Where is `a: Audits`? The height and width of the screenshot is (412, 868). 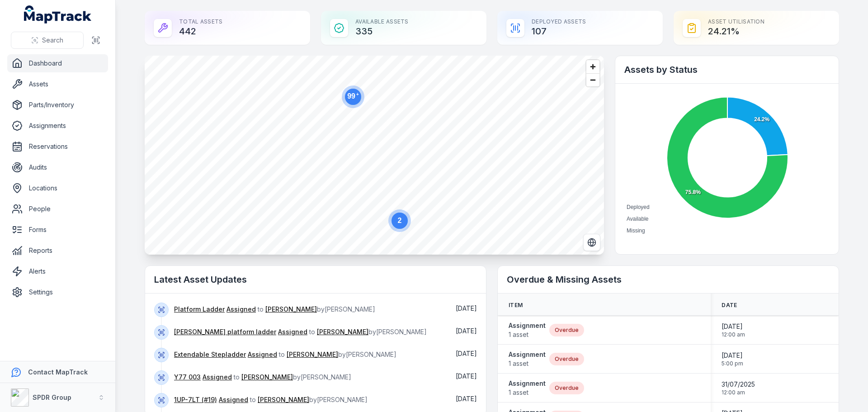
a: Audits is located at coordinates (57, 167).